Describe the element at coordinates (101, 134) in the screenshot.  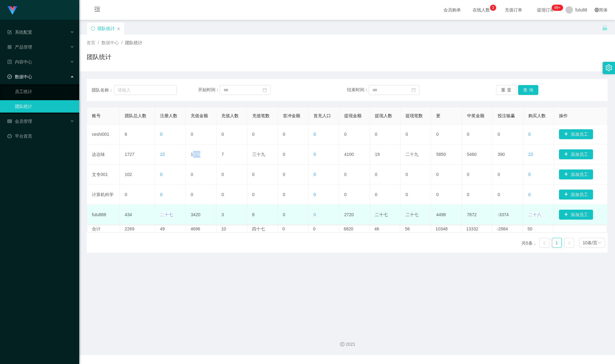
I see `font: ceshi001` at that location.